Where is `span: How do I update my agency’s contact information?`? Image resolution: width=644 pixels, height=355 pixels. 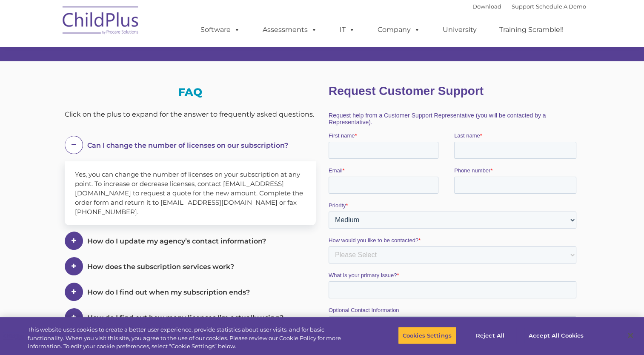 span: How do I update my agency’s contact information? is located at coordinates (177, 241).